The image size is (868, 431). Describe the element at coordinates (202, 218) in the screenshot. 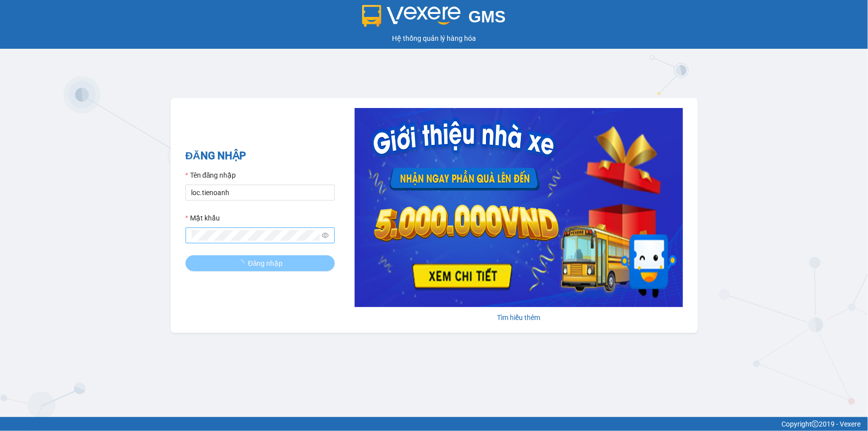

I see `label: Mật khẩu` at that location.